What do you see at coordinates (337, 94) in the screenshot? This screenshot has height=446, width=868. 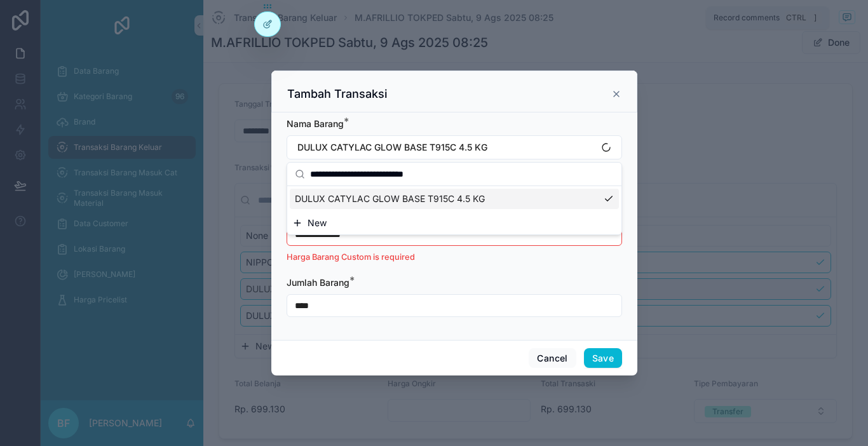 I see `h3: Tambah Transaksi` at bounding box center [337, 94].